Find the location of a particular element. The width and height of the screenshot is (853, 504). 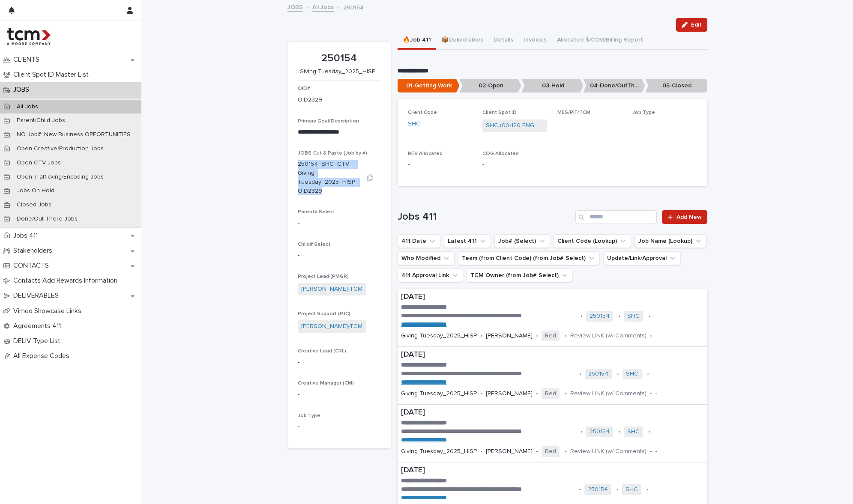

span: Job Type is located at coordinates (309, 416).